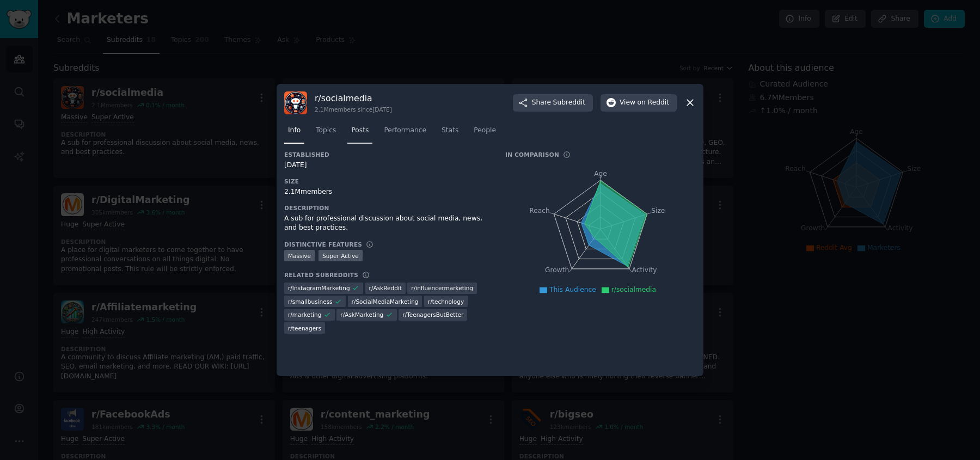 The image size is (980, 460). Describe the element at coordinates (304, 329) in the screenshot. I see `span: r/ teenagers` at that location.